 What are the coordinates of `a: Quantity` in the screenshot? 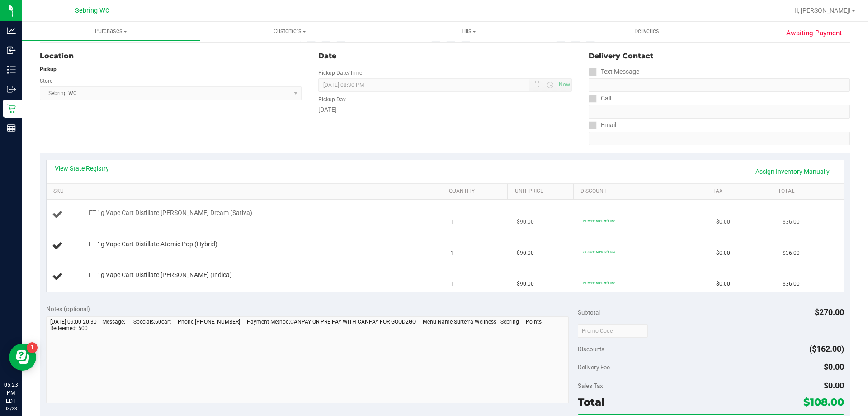 It's located at (477, 191).